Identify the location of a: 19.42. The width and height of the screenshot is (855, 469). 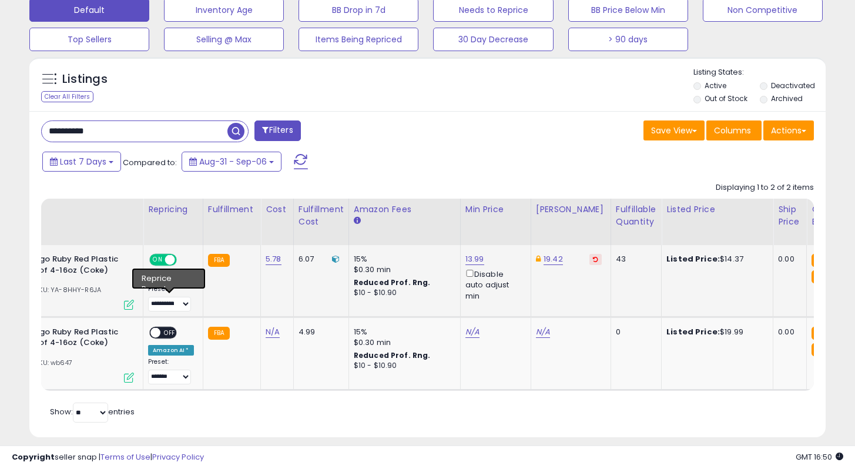
(553, 259).